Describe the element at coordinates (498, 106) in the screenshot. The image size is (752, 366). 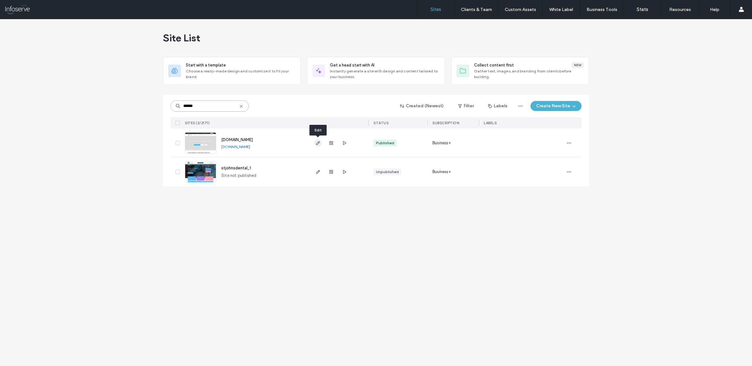
I see `button: Labels` at that location.